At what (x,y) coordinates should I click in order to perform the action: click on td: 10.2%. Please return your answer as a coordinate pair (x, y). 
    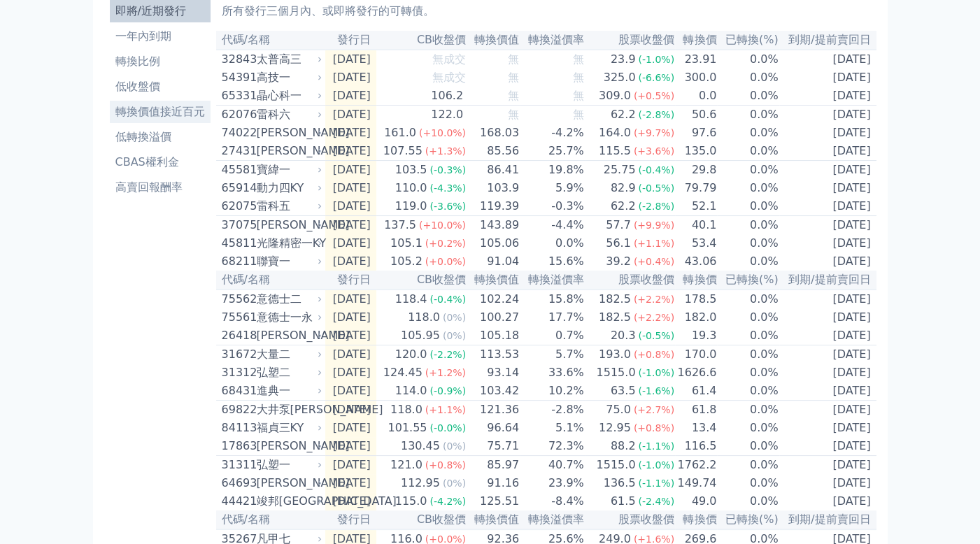
    Looking at the image, I should click on (552, 391).